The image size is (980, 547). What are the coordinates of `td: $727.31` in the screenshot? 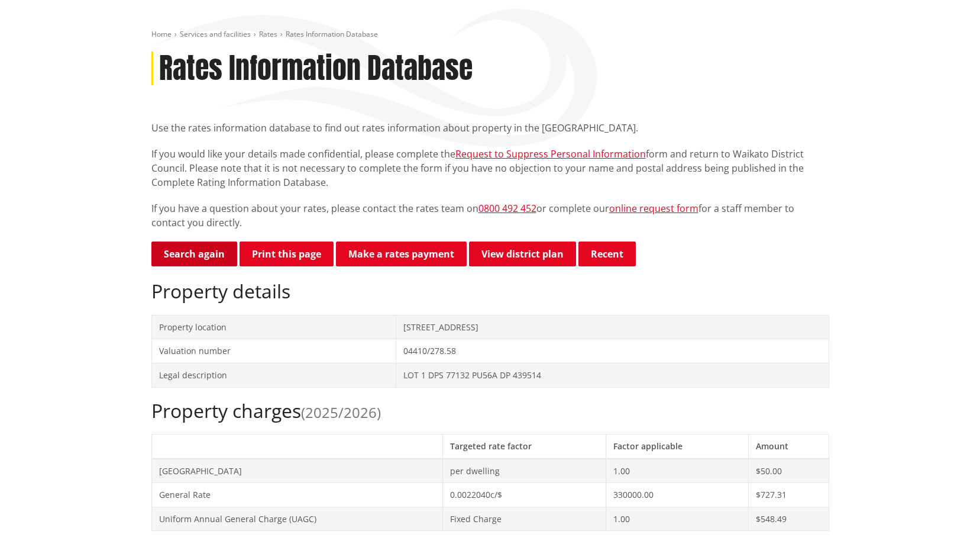 It's located at (789, 494).